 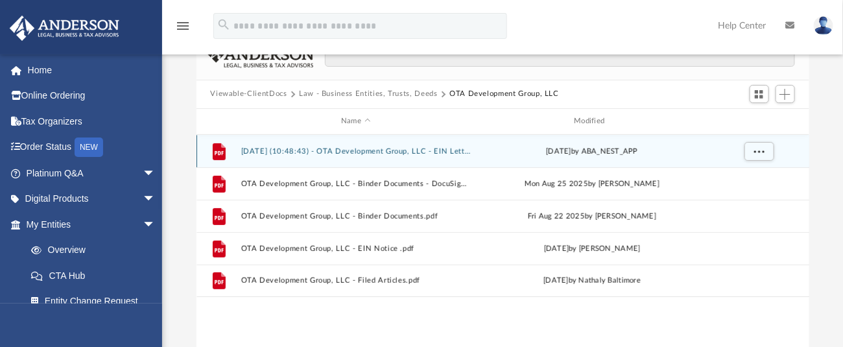 I want to click on div: by ABA_NEST_APP, so click(x=591, y=151).